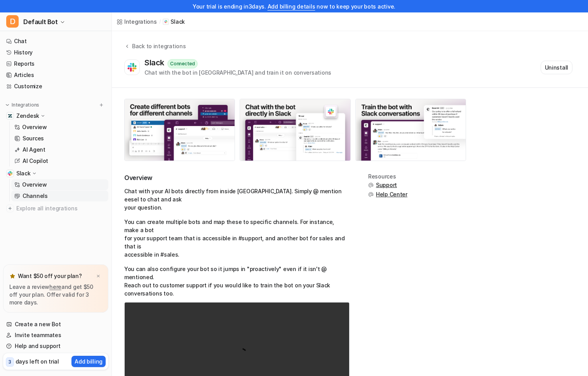 This screenshot has height=376, width=588. Describe the element at coordinates (35, 196) in the screenshot. I see `p: Channels` at that location.